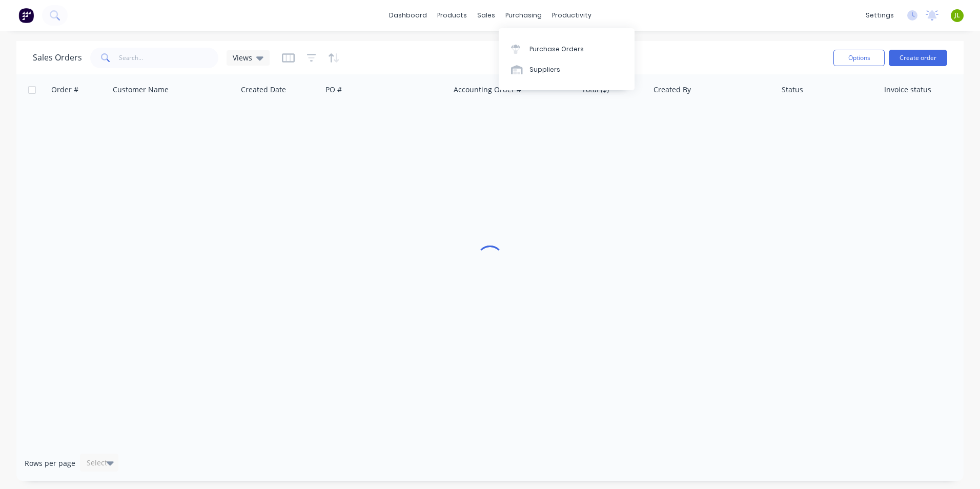  Describe the element at coordinates (169, 58) in the screenshot. I see `input: Search...` at that location.